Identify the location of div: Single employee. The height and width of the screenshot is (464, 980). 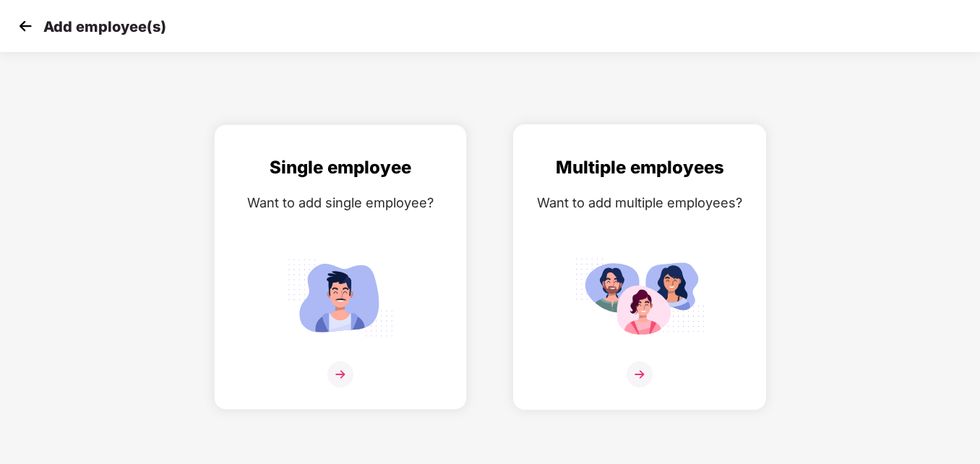
(340, 167).